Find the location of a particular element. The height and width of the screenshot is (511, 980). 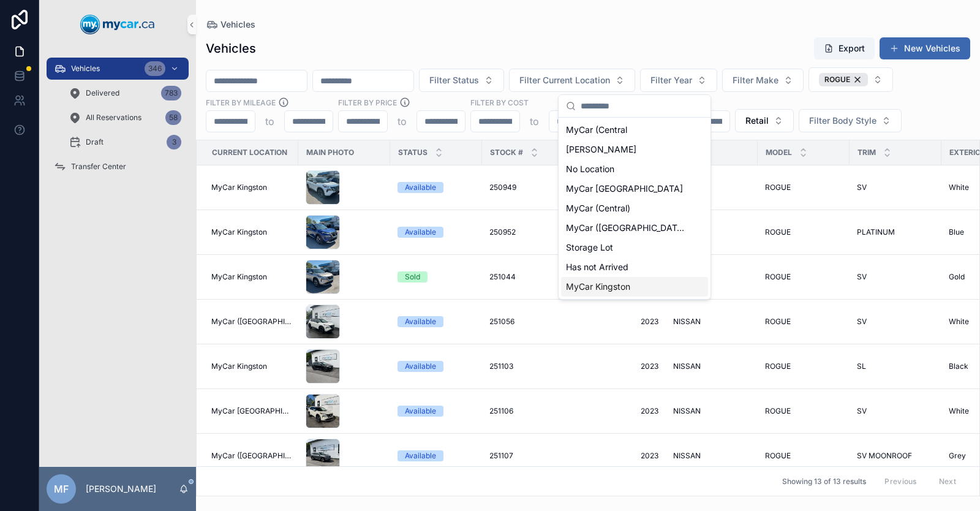

span: MF is located at coordinates (62, 489).